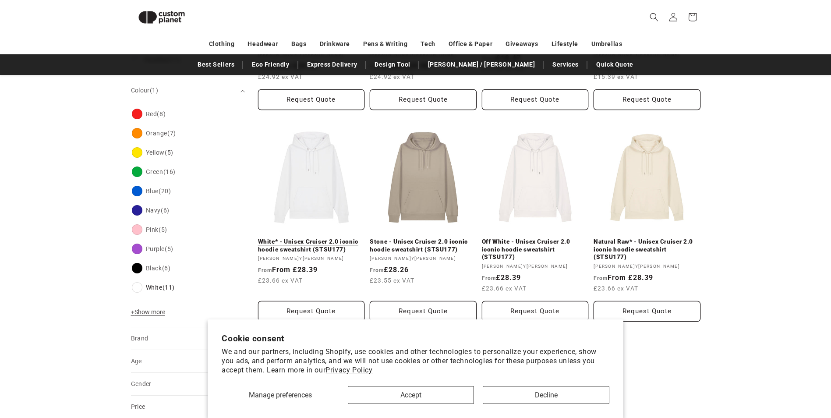  What do you see at coordinates (162, 17) in the screenshot?
I see `img: Custom Planet` at bounding box center [162, 17].